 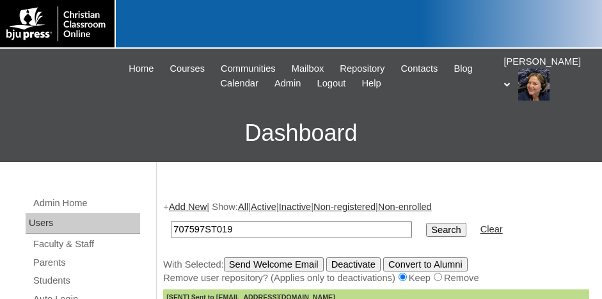 What do you see at coordinates (371, 83) in the screenshot?
I see `a: Help` at bounding box center [371, 83].